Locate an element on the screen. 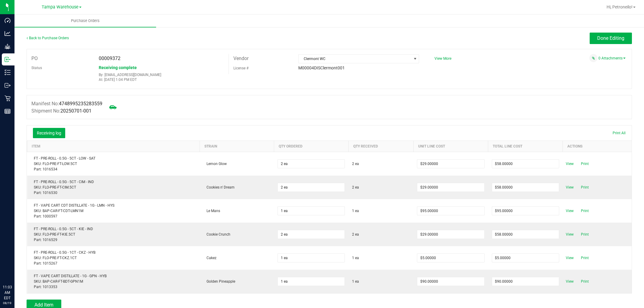  th: Qty Ordered is located at coordinates (311, 146).